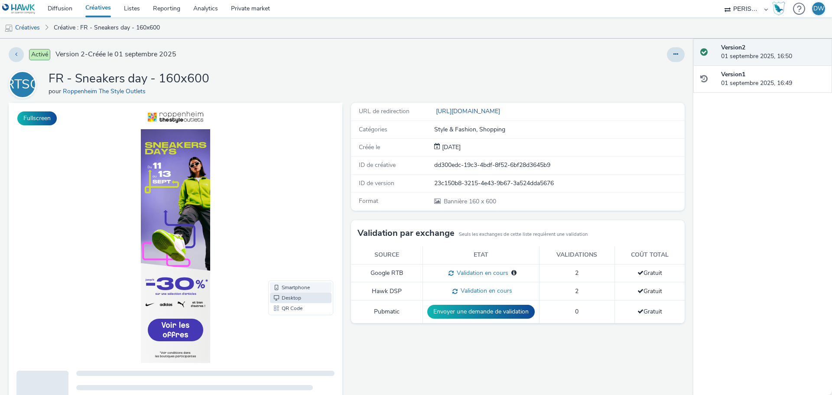 The image size is (832, 395). Describe the element at coordinates (107, 28) in the screenshot. I see `a: Créative : FR - Sneakers day - 160x600` at that location.